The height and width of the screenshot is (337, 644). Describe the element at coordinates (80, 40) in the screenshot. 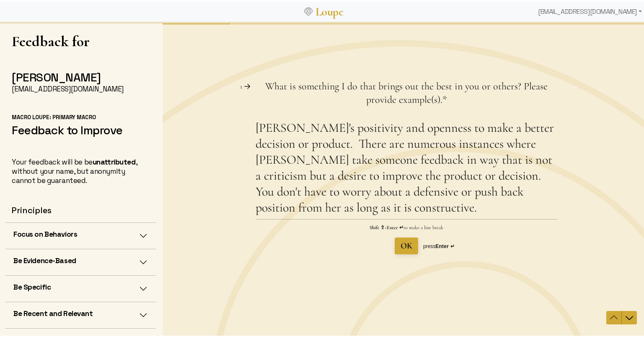

I see `h1: Feedback for` at that location.